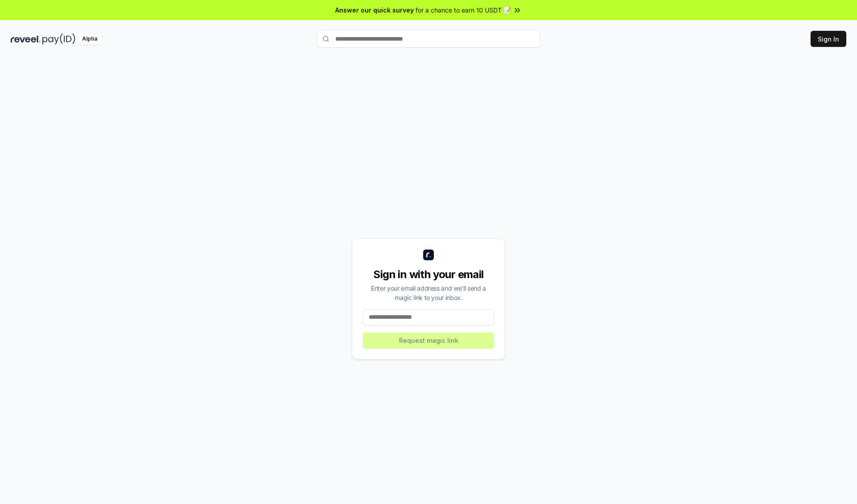 This screenshot has width=857, height=504. I want to click on img: reveel_dark, so click(25, 39).